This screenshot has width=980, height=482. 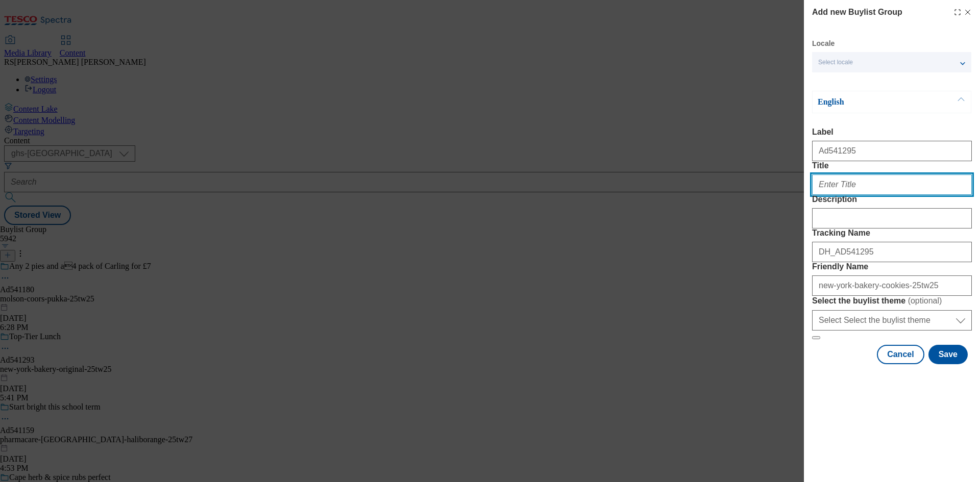 I want to click on button: Save, so click(x=948, y=354).